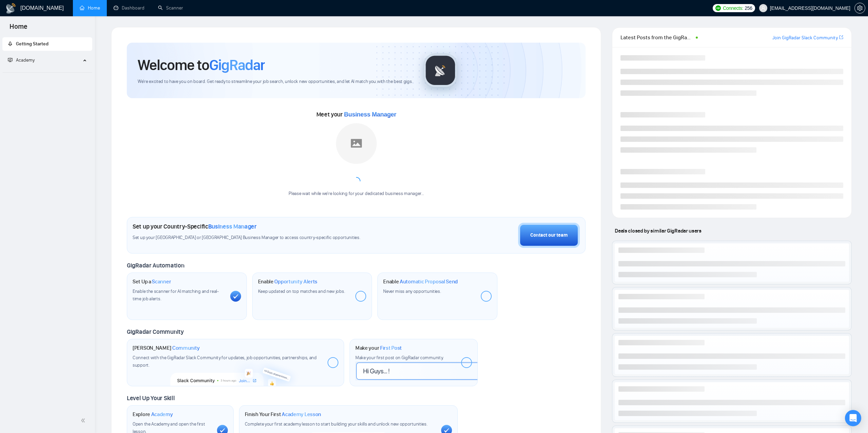 This screenshot has width=868, height=433. What do you see at coordinates (296, 282) in the screenshot?
I see `span: Opportunity Alerts` at bounding box center [296, 282].